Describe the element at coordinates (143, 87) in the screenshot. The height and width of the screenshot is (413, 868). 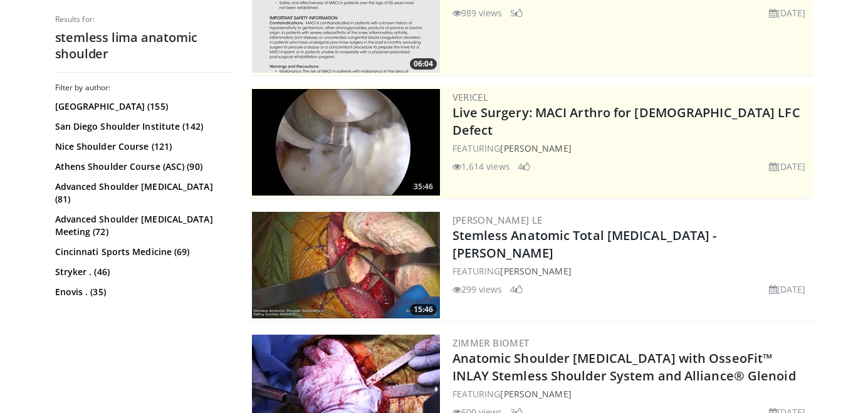
I see `h3: Filter by author:` at that location.